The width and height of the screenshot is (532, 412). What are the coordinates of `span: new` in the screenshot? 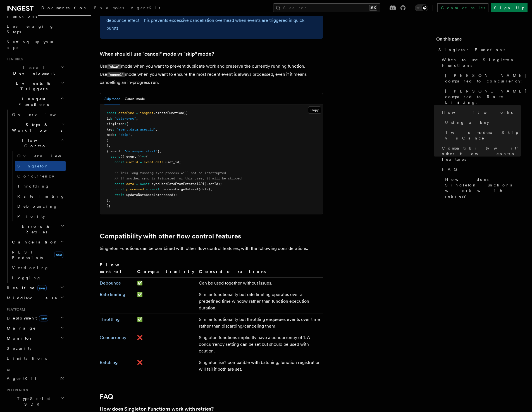 It's located at (58, 255).